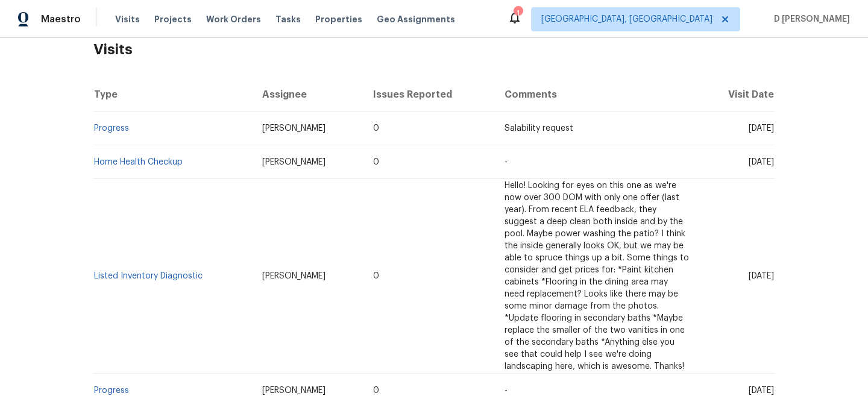 The width and height of the screenshot is (868, 396). Describe the element at coordinates (518, 13) in the screenshot. I see `div: 1` at that location.